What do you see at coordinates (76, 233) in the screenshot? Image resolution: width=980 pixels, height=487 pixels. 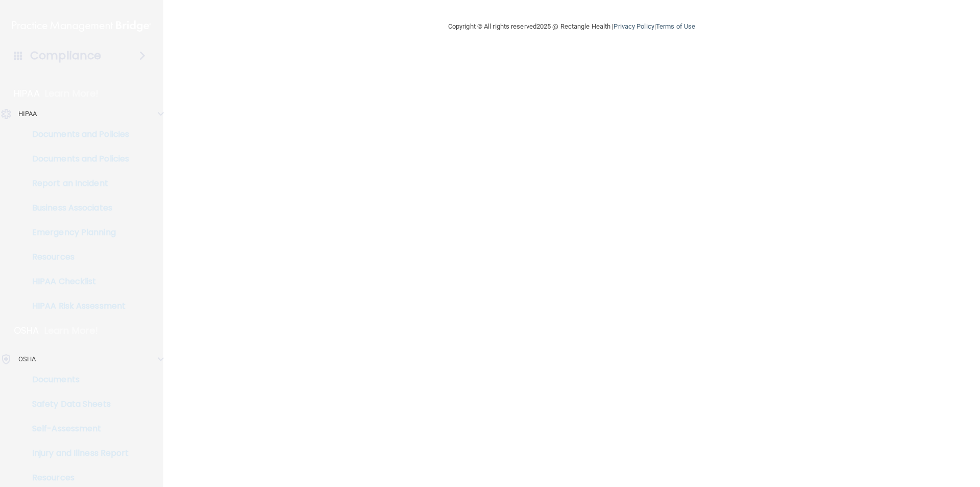 I see `p: Emergency Planning` at bounding box center [76, 233].